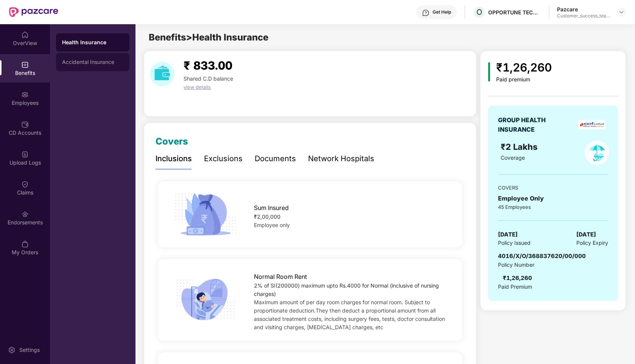 This screenshot has height=364, width=635. I want to click on span: Policy Expiry, so click(592, 243).